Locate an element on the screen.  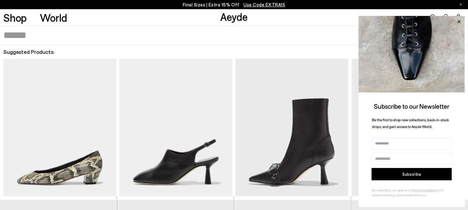
button: Subscribe is located at coordinates (412, 174).